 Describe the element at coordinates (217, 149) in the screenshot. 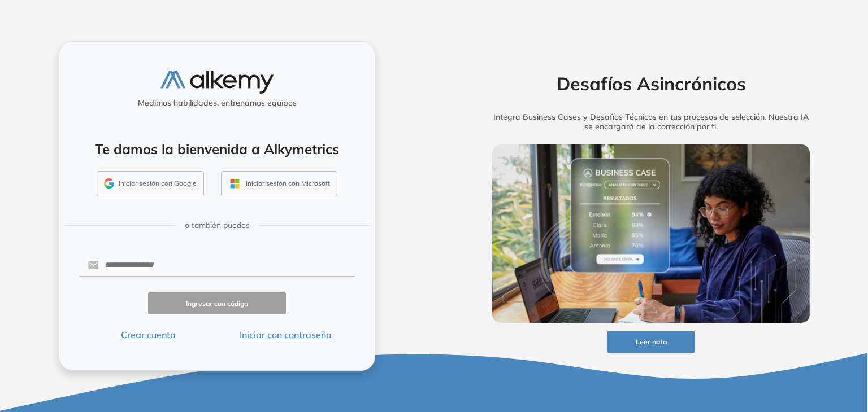

I see `h4: Te damos la bienvenida a Alkymetrics` at that location.